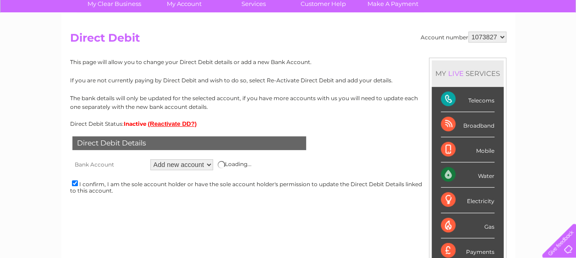 The image size is (576, 258). What do you see at coordinates (172, 124) in the screenshot?
I see `button: (Reactivate DD?)` at bounding box center [172, 124].